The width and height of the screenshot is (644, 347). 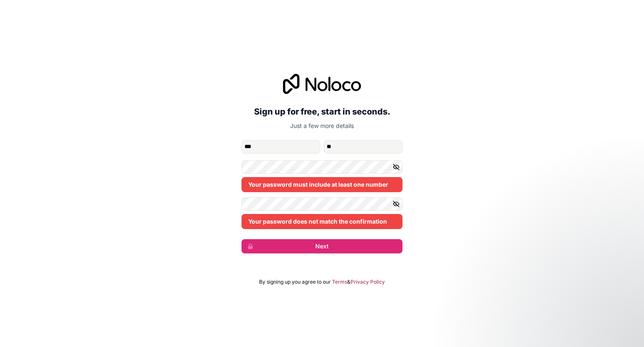 I want to click on a: Terms, so click(x=340, y=282).